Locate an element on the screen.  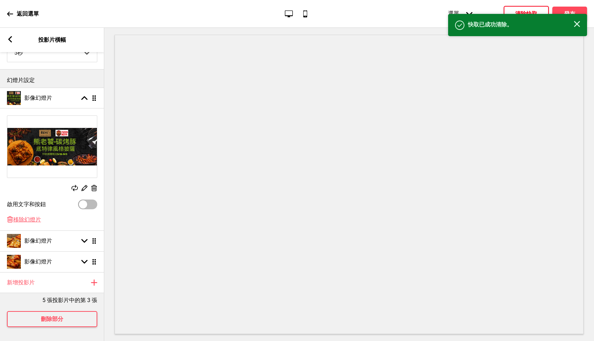
button: 發布 is located at coordinates (570, 14).